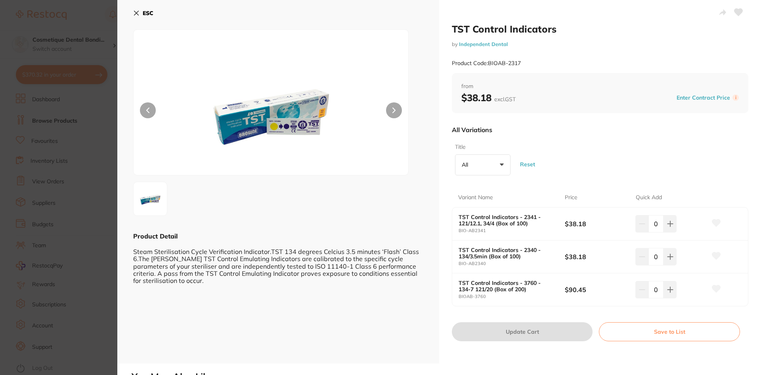 The height and width of the screenshot is (375, 761). I want to click on button: All, so click(483, 165).